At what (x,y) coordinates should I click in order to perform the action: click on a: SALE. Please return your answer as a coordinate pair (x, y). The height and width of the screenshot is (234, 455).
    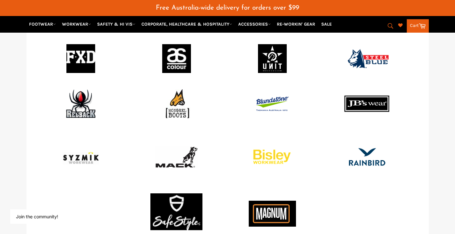
    Looking at the image, I should click on (327, 24).